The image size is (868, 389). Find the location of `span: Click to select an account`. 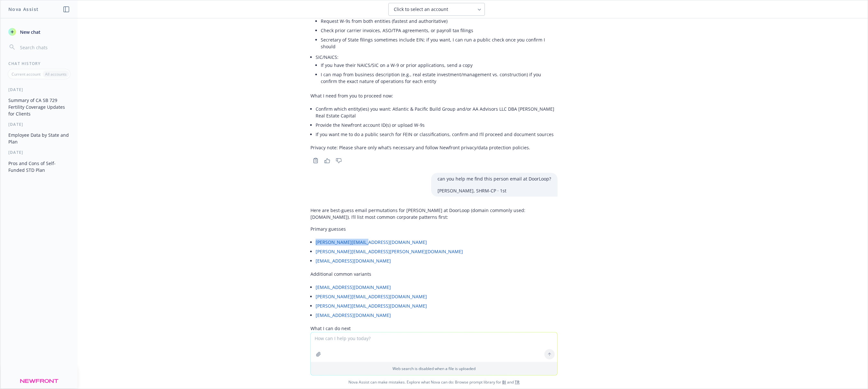

span: Click to select an account is located at coordinates (421, 10).